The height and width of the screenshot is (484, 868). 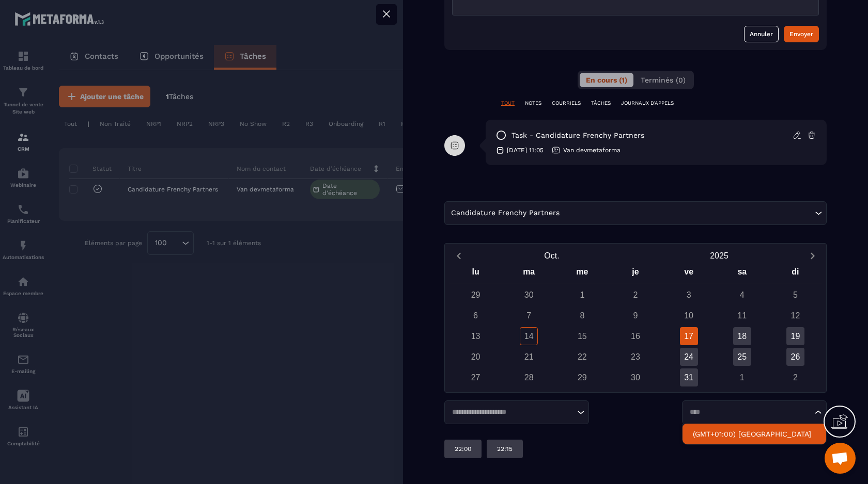 I want to click on div: Envoyer, so click(x=802, y=34).